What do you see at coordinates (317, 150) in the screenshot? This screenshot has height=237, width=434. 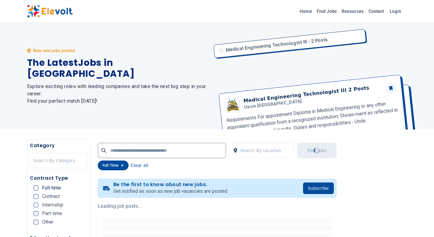 I see `button: Find JobsLoading...` at bounding box center [317, 150].